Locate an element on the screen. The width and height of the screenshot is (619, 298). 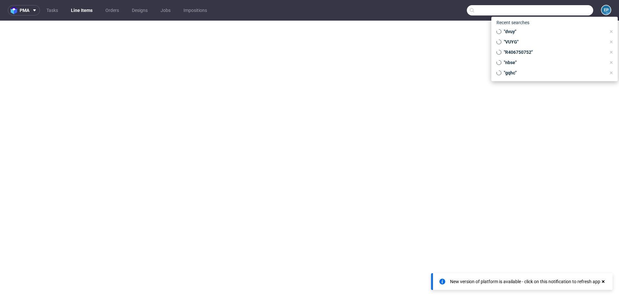
span: Recent searches is located at coordinates (513, 23).